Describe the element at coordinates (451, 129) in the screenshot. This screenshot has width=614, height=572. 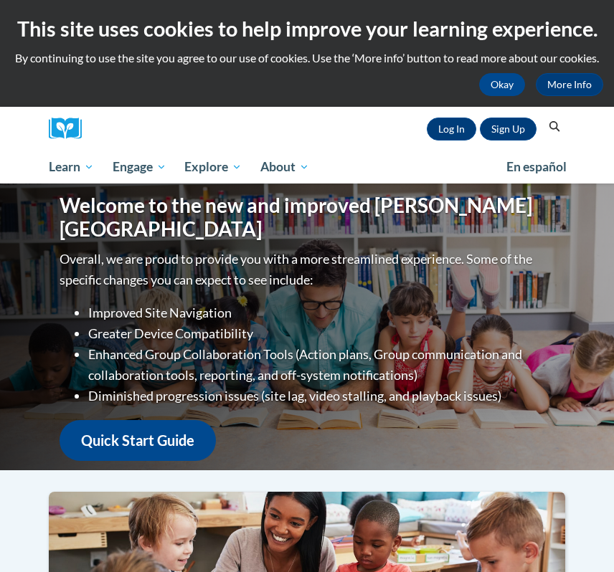
I see `a: Log In` at that location.